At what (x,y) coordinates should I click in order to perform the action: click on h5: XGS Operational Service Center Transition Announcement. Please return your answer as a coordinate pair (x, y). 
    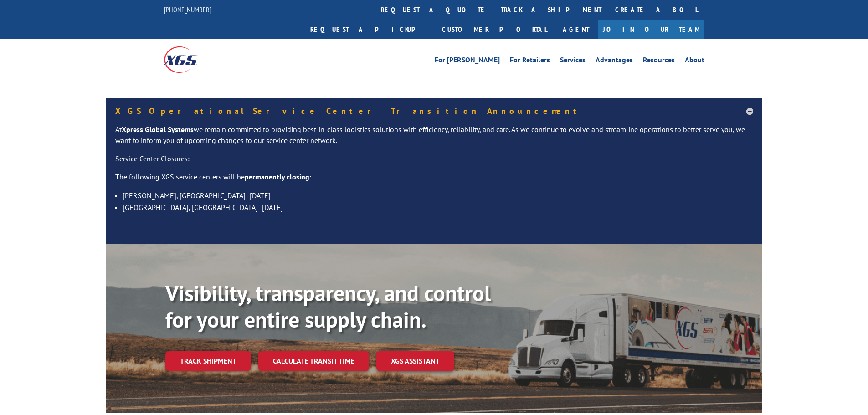
    Looking at the image, I should click on (434, 111).